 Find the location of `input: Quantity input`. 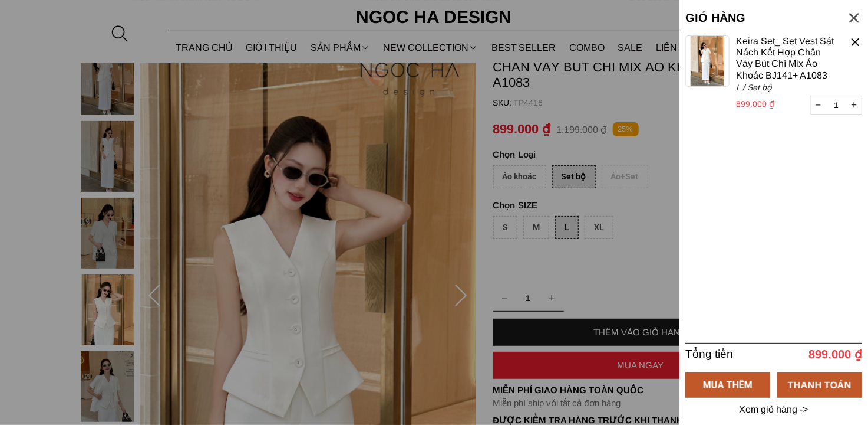

input: Quantity input is located at coordinates (836, 105).